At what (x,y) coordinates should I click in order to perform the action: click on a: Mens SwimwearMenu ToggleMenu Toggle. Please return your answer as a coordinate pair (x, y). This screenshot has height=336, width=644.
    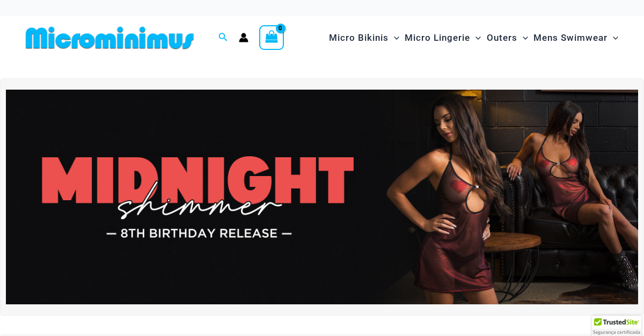
    Looking at the image, I should click on (576, 37).